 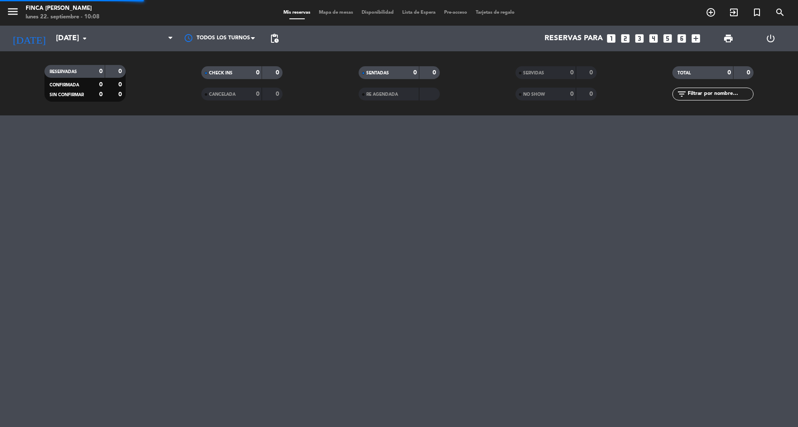 I want to click on i: add_box, so click(x=696, y=38).